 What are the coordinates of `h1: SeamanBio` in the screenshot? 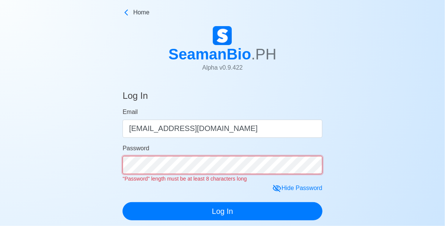 It's located at (222, 54).